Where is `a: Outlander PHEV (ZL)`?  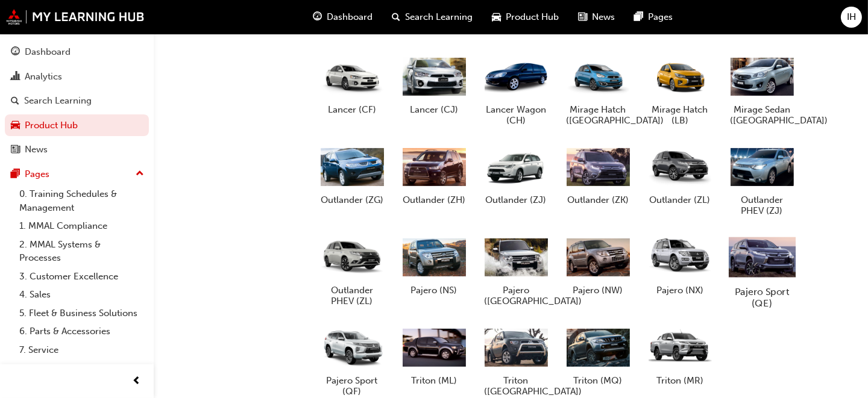 a: Outlander PHEV (ZL) is located at coordinates (351, 271).